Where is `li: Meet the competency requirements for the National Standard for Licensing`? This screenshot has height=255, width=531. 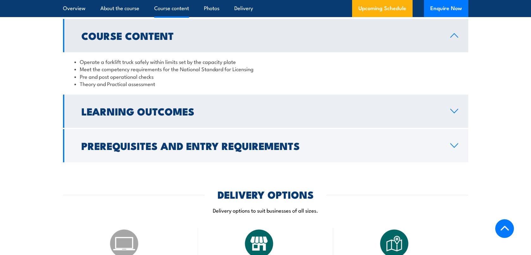 li: Meet the competency requirements for the National Standard for Licensing is located at coordinates (266, 69).